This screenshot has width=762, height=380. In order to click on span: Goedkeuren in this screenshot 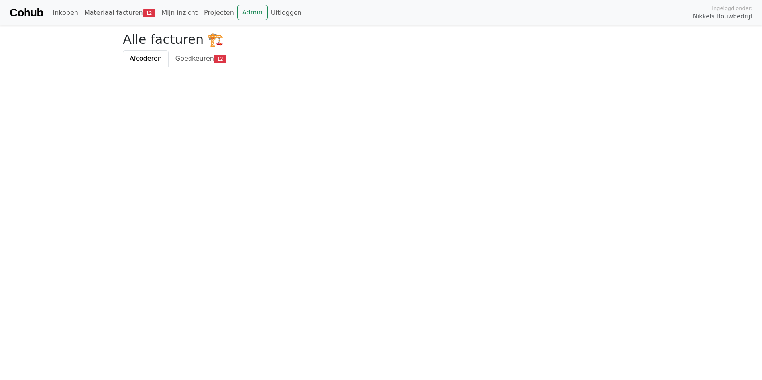, I will do `click(195, 58)`.